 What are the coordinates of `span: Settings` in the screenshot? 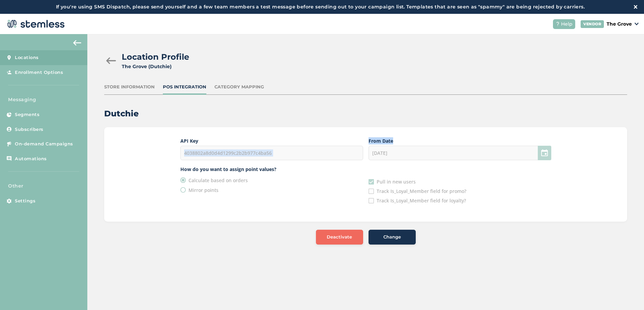 It's located at (25, 201).